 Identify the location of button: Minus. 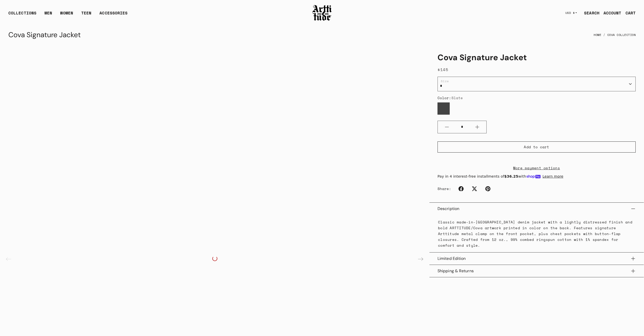
(447, 127).